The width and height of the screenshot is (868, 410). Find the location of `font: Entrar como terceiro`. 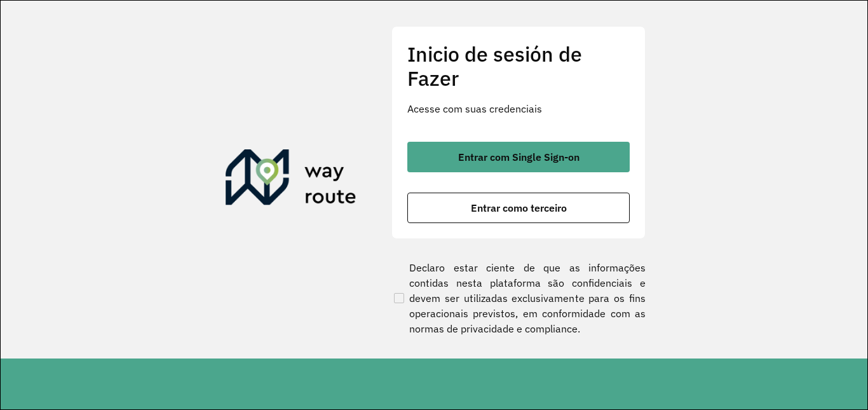

font: Entrar como terceiro is located at coordinates (519, 208).